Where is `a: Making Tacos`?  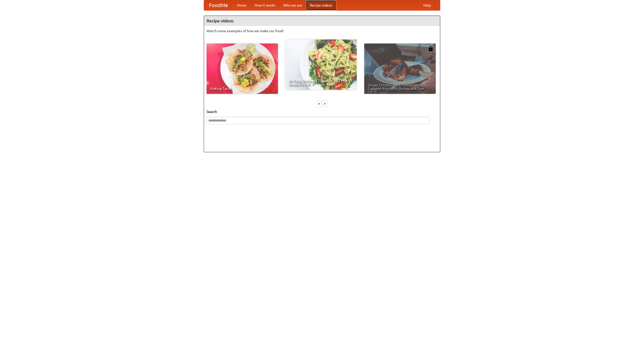
a: Making Tacos is located at coordinates (242, 69).